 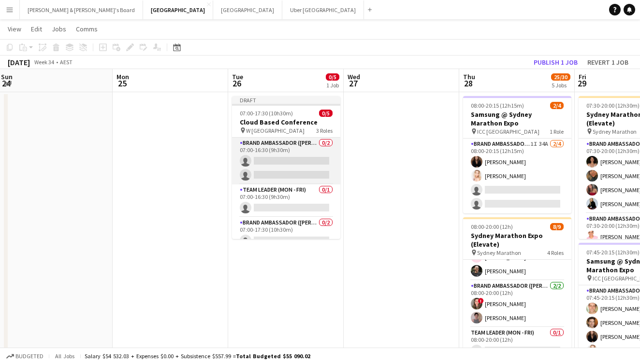 I want to click on span: 25, so click(x=122, y=83).